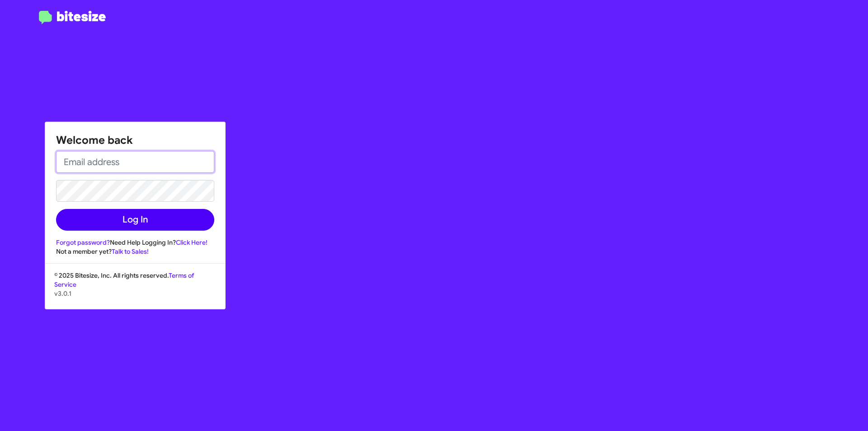 This screenshot has width=868, height=431. Describe the element at coordinates (135, 242) in the screenshot. I see `div: Need Help Logging In?` at that location.